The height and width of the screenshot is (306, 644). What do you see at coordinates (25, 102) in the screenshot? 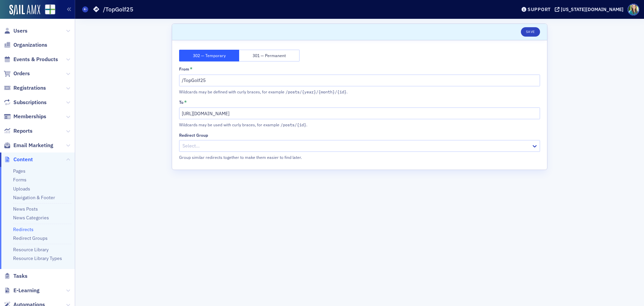
I see `a: Subscriptions` at bounding box center [25, 102].